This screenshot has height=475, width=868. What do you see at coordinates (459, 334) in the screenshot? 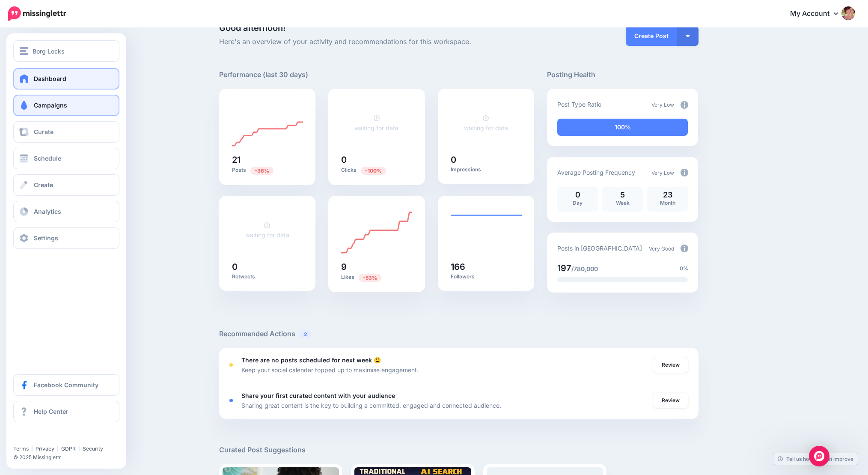
I see `h5: Recommended Actions` at bounding box center [459, 334].